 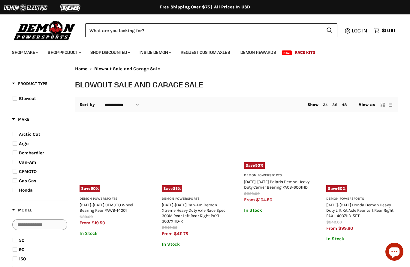 What do you see at coordinates (27, 162) in the screenshot?
I see `span: Can-Am` at bounding box center [27, 162].